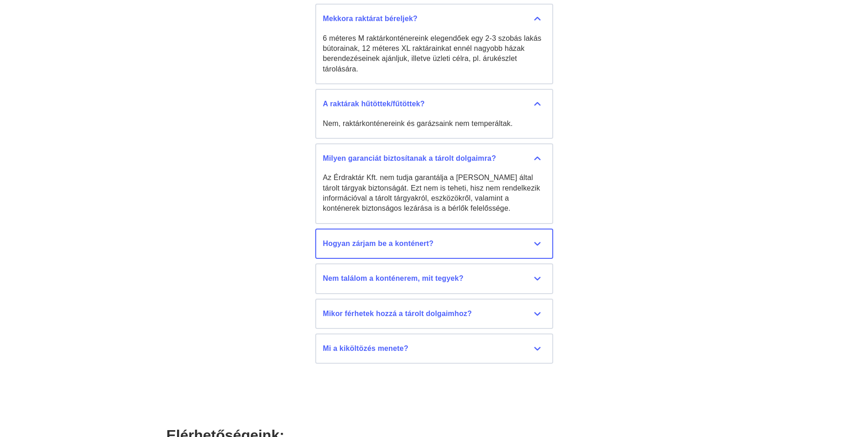  Describe the element at coordinates (435, 314) in the screenshot. I see `div: Mikor férhetek hozzá a tárolt dolgaimhoz?` at that location.